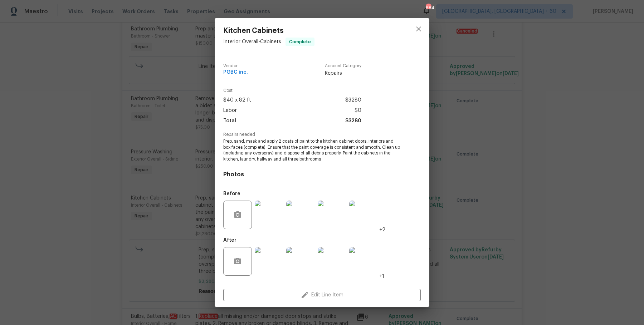 The height and width of the screenshot is (325, 644). I want to click on span: Total, so click(230, 121).